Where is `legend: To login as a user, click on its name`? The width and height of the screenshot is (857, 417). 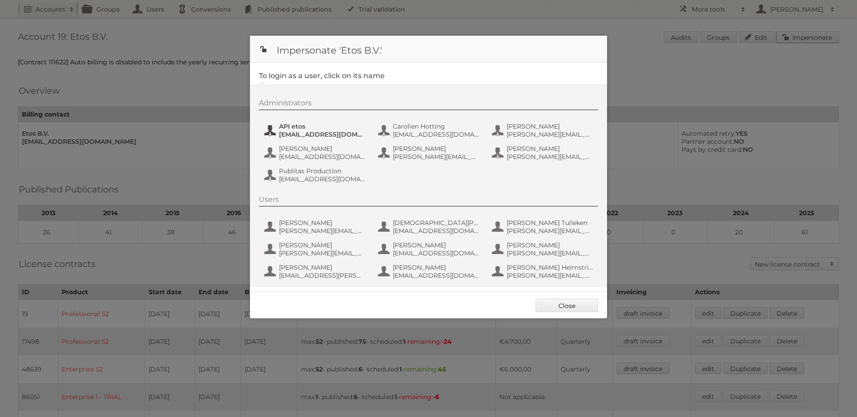
legend: To login as a user, click on its name is located at coordinates (322, 75).